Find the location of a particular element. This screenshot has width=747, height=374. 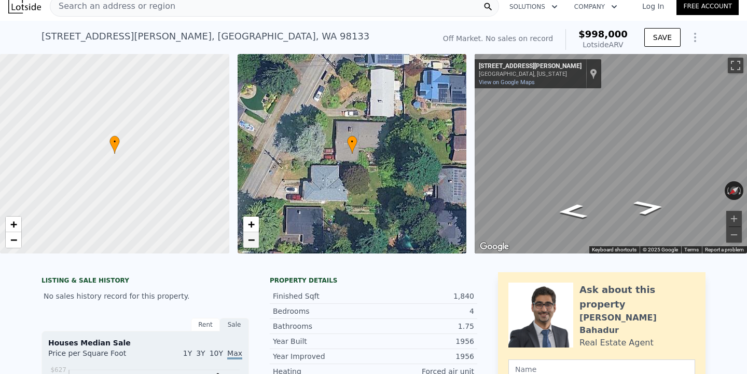

a: View on Google Maps is located at coordinates (507, 82).